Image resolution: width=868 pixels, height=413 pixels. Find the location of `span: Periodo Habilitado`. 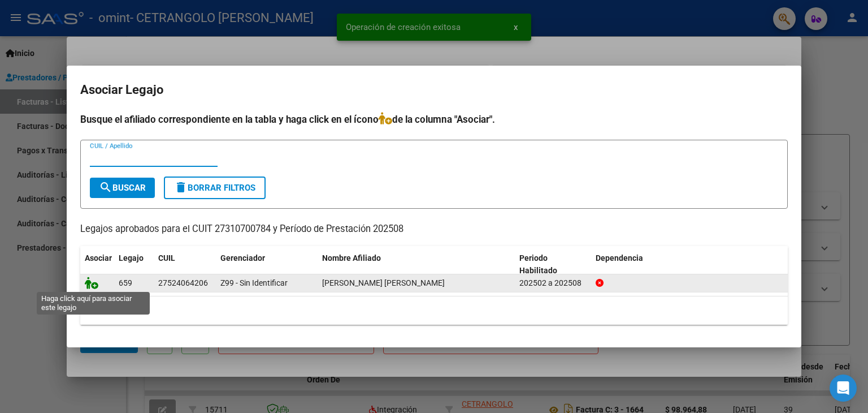

span: Periodo Habilitado is located at coordinates (538, 264).